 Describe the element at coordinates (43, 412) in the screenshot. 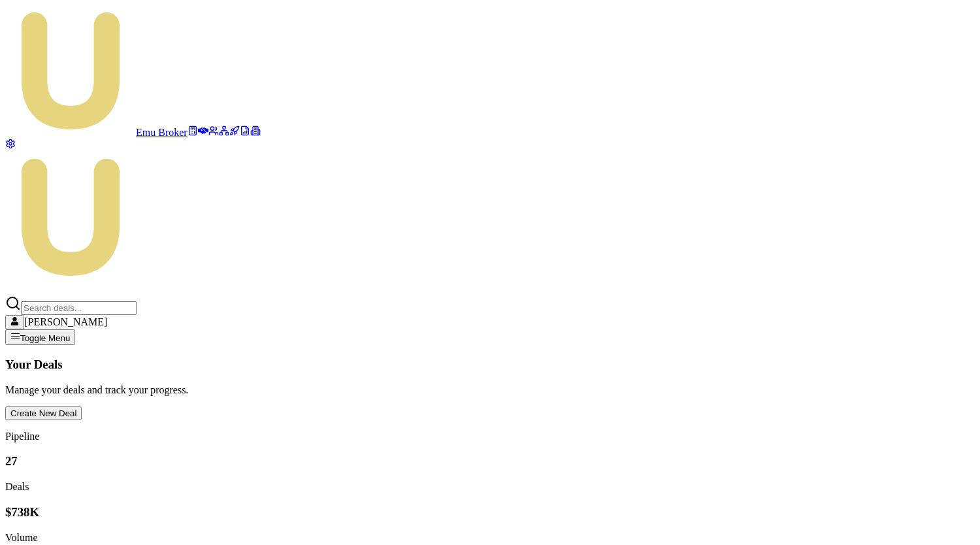

I see `a: Create New Deal` at that location.